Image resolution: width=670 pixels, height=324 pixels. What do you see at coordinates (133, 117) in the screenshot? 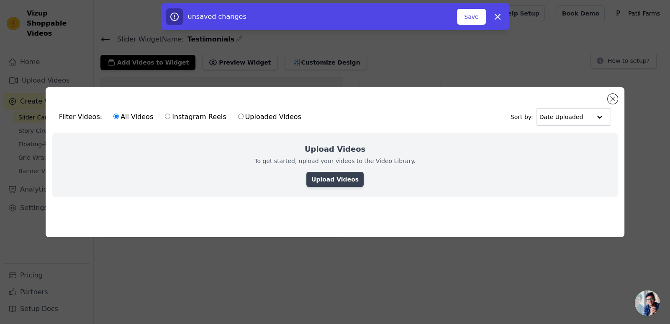
I see `label: All Videos` at bounding box center [133, 117].